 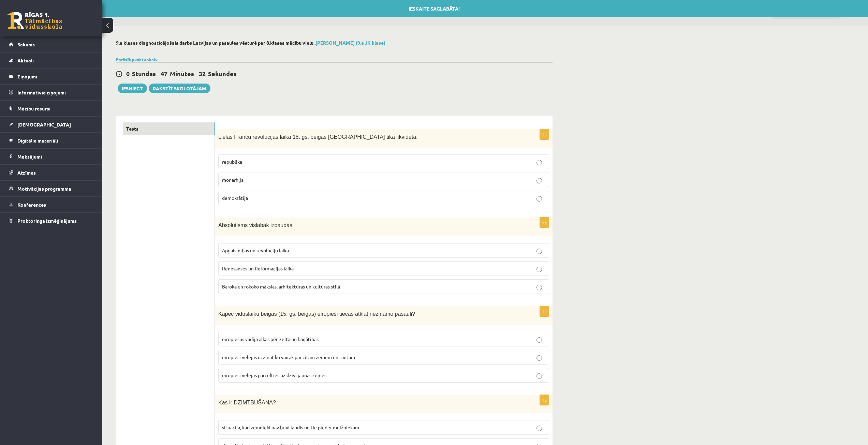 I want to click on a: Ziņojumi, so click(x=51, y=77).